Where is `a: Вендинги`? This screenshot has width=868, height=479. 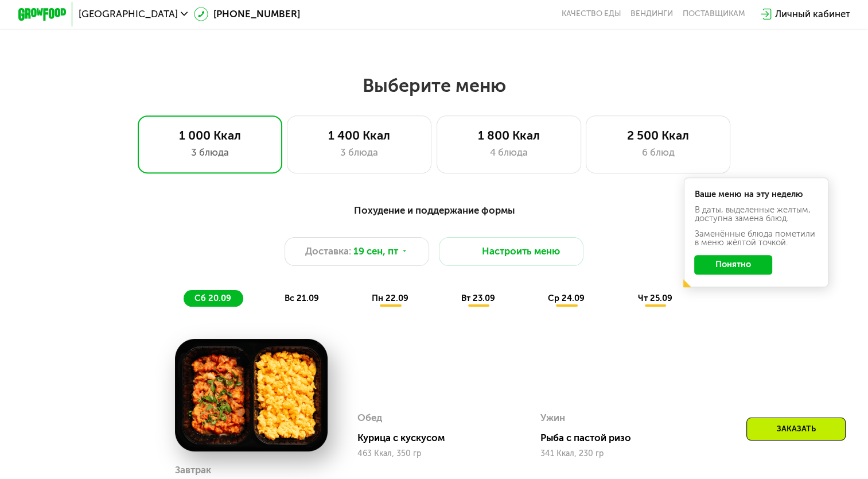 a: Вендинги is located at coordinates (652, 14).